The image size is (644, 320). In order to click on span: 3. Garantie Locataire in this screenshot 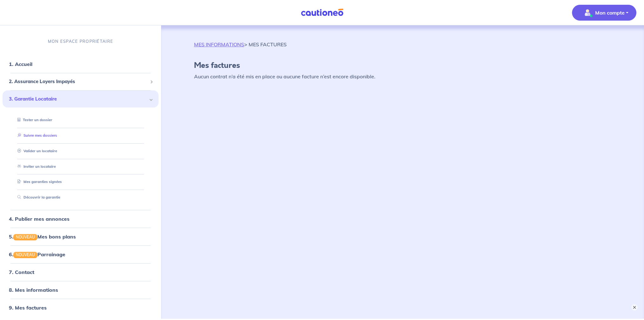, I will do `click(78, 99)`.